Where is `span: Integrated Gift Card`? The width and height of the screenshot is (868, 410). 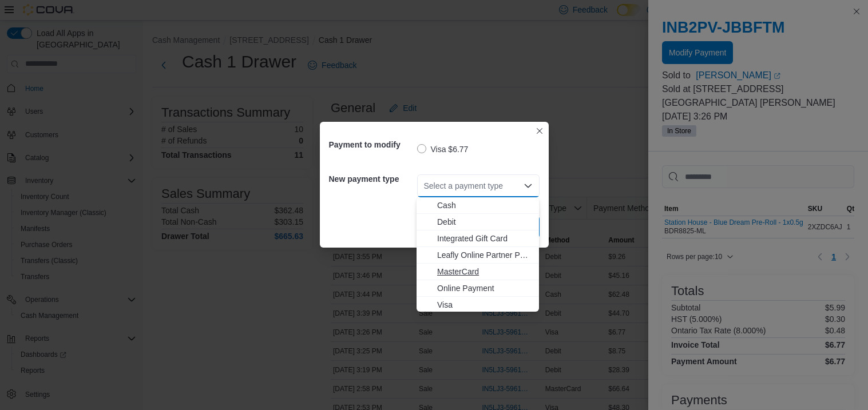 span: Integrated Gift Card is located at coordinates (485, 238).